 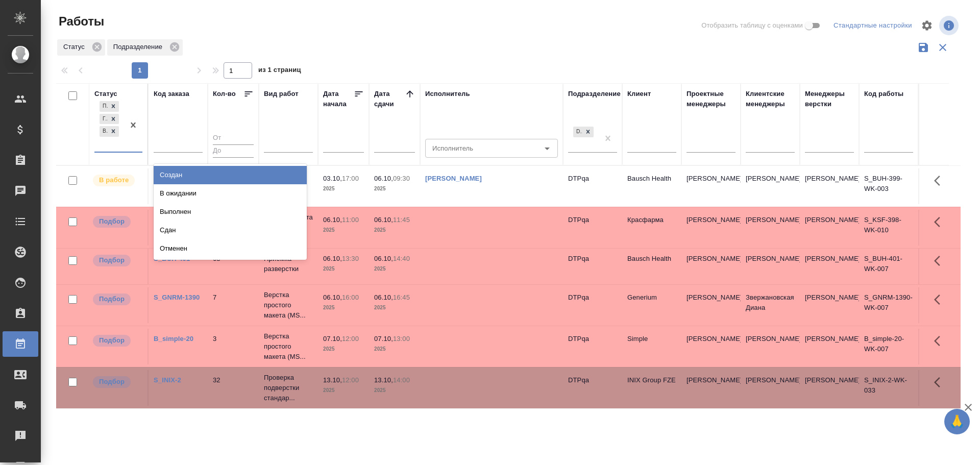 What do you see at coordinates (279, 71) in the screenshot?
I see `span: из 1 страниц` at bounding box center [279, 71].